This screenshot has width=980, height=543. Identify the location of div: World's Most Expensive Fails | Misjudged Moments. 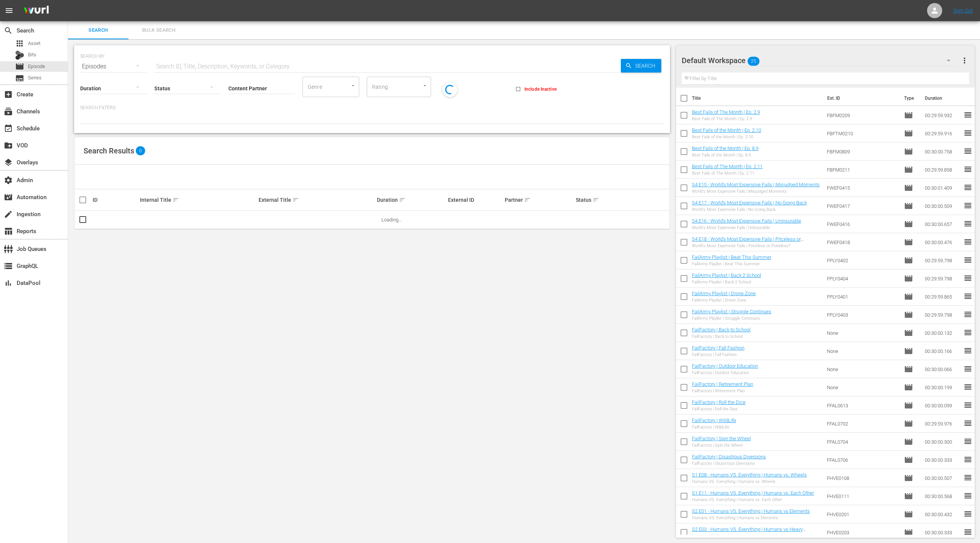
(756, 191).